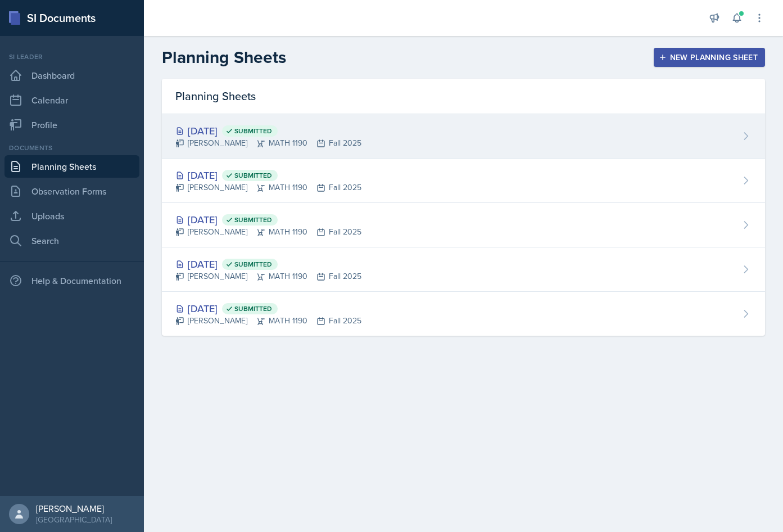 The height and width of the screenshot is (532, 783). Describe the element at coordinates (72, 281) in the screenshot. I see `div: Help & Documentation` at that location.